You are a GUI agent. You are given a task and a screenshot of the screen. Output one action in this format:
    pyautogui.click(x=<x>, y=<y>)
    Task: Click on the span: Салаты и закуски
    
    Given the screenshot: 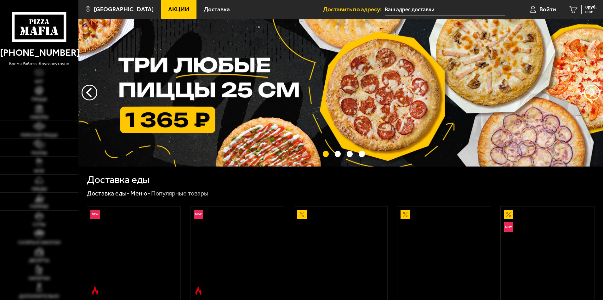 What is the action you would take?
    pyautogui.click(x=39, y=243)
    